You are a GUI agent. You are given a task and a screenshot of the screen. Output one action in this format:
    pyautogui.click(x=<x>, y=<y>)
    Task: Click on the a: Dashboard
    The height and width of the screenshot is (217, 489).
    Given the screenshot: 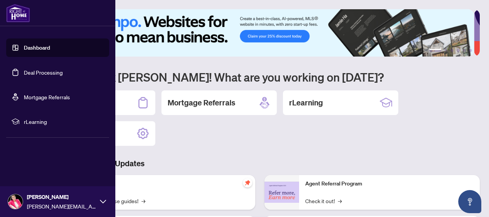 What is the action you would take?
    pyautogui.click(x=37, y=48)
    